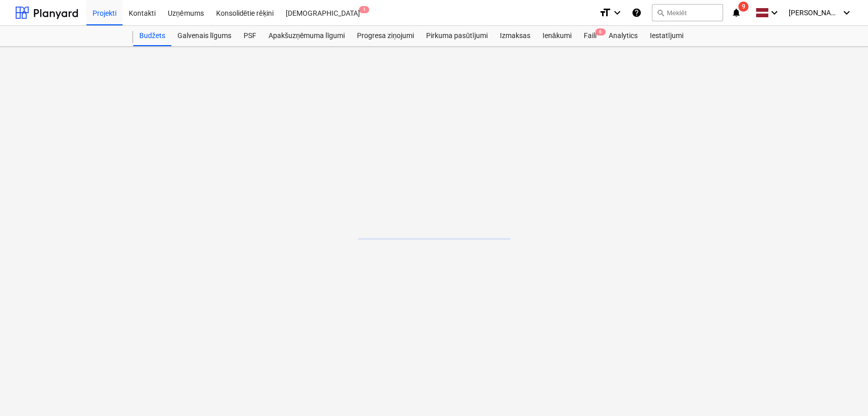  Describe the element at coordinates (842, 392) in the screenshot. I see `div: Chat Widget` at that location.